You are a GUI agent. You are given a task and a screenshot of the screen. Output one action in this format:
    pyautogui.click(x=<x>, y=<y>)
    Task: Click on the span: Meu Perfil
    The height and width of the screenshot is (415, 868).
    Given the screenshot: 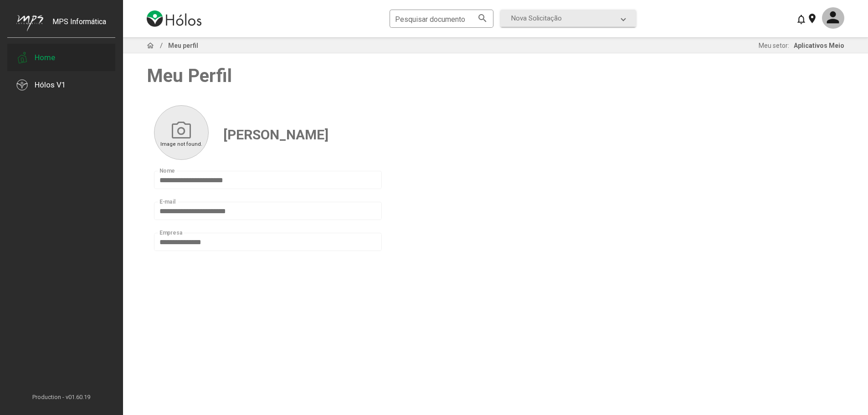 What is the action you would take?
    pyautogui.click(x=496, y=76)
    